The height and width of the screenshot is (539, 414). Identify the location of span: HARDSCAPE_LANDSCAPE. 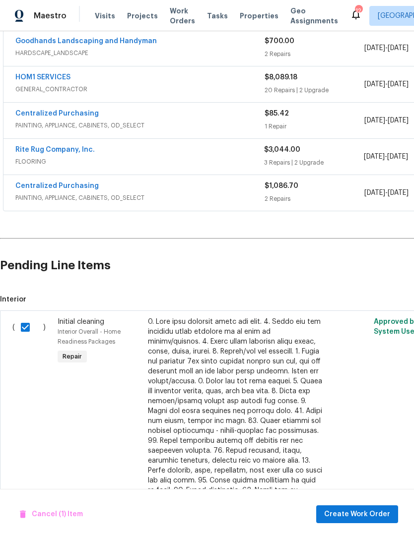
(140, 53).